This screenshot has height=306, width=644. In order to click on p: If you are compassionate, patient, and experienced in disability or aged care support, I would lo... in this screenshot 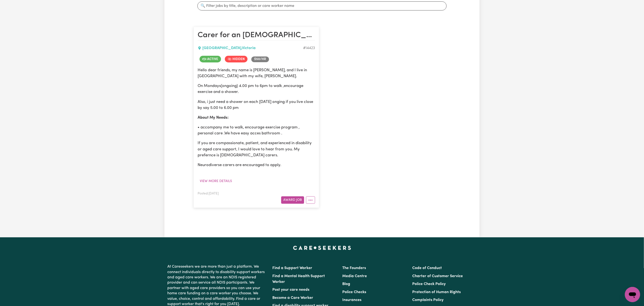, I will do `click(256, 150)`.